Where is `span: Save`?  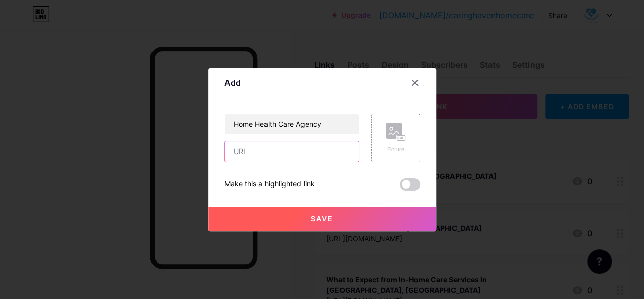 span: Save is located at coordinates (322, 218).